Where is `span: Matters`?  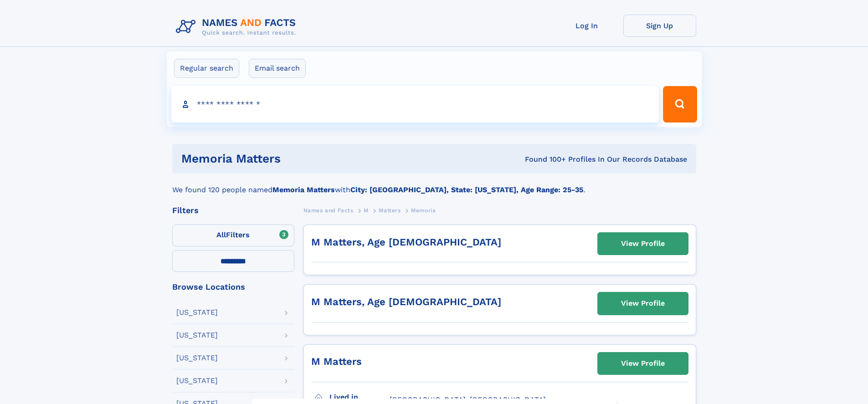
span: Matters is located at coordinates (390, 210).